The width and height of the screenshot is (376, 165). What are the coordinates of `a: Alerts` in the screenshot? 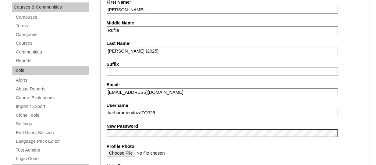 It's located at (52, 80).